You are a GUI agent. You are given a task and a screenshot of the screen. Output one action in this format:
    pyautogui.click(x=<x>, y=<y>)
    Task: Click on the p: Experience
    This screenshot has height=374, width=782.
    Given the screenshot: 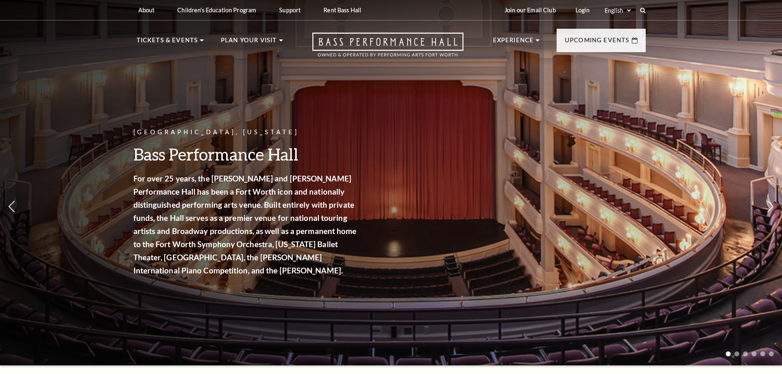 What is the action you would take?
    pyautogui.click(x=513, y=43)
    